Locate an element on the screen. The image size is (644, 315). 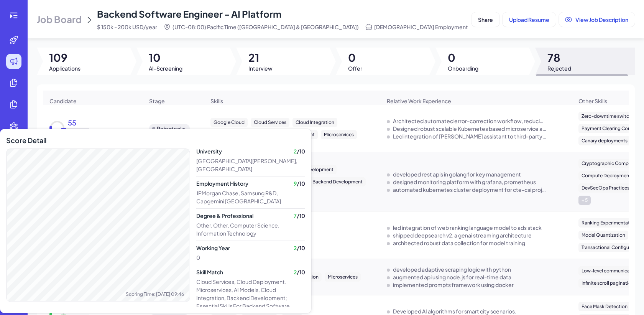
span: Other Skills is located at coordinates (593, 101).